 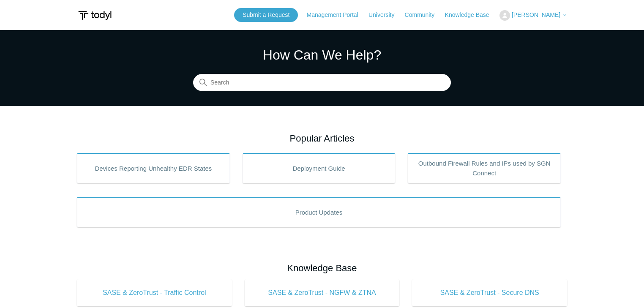 I want to click on a: Devices Reporting Unhealthy EDR States, so click(x=154, y=168).